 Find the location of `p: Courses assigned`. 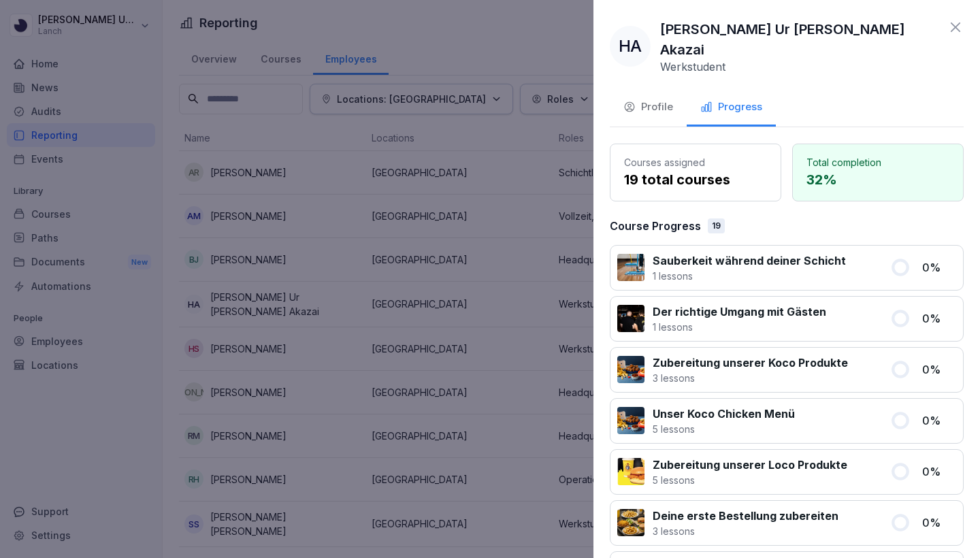

p: Courses assigned is located at coordinates (696, 162).